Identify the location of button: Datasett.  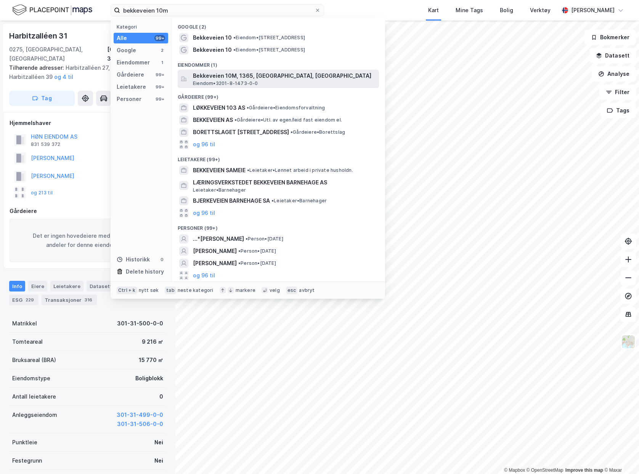
(613, 56).